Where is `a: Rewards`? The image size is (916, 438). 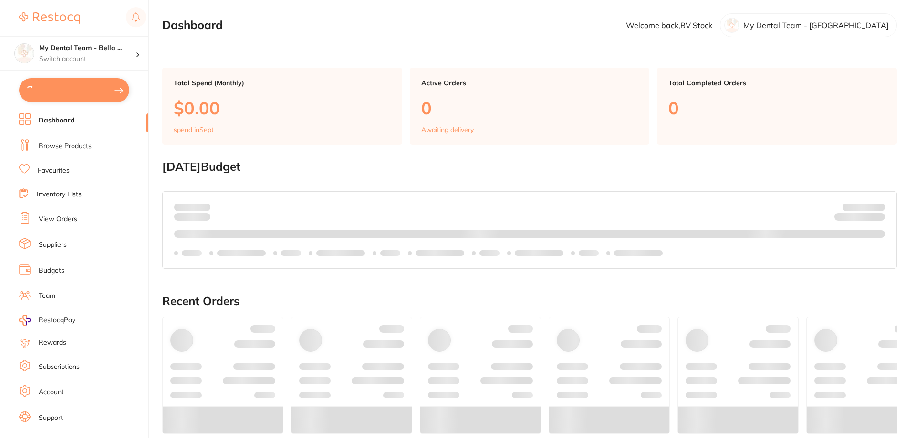 a: Rewards is located at coordinates (52, 343).